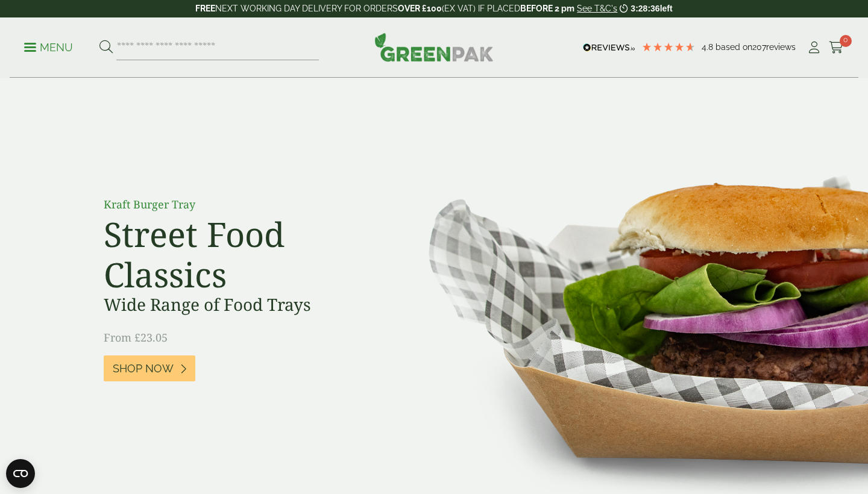 The width and height of the screenshot is (868, 494). I want to click on span: 207, so click(760, 47).